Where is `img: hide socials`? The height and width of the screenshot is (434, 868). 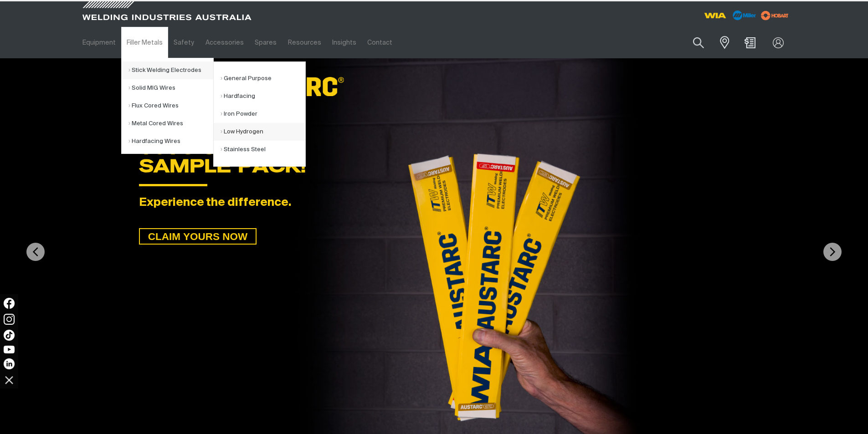 img: hide socials is located at coordinates (9, 380).